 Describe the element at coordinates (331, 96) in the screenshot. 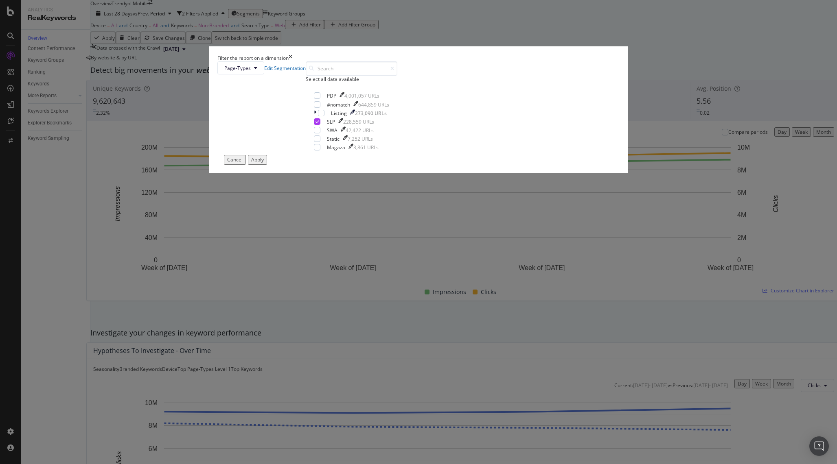

I see `div: PDP` at that location.